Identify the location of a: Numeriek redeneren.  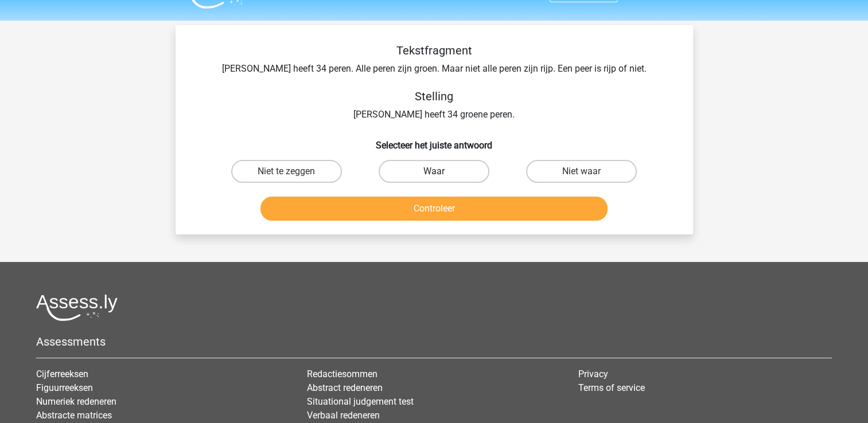
(76, 402).